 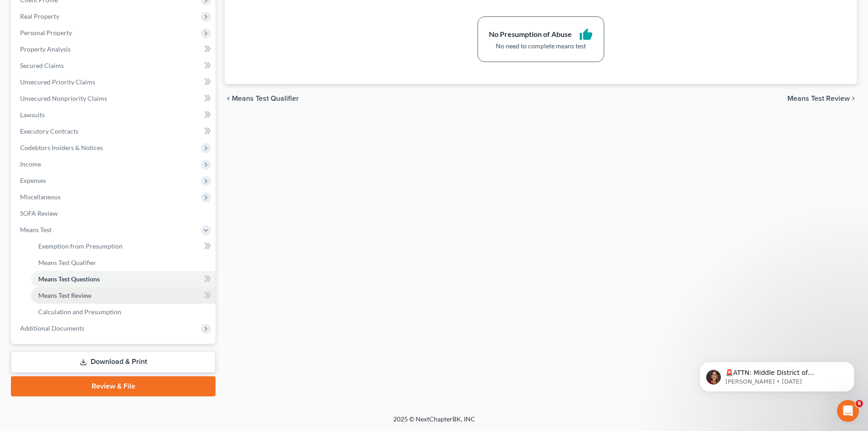 What do you see at coordinates (40, 16) in the screenshot?
I see `span: Real Property` at bounding box center [40, 16].